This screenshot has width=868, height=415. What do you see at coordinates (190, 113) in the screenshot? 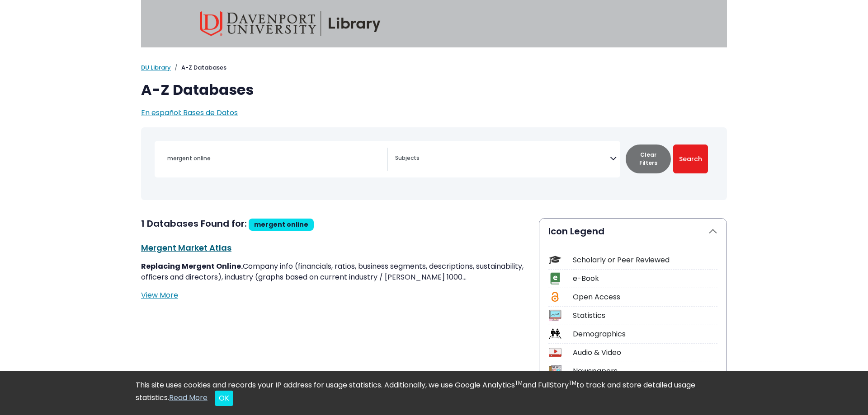
I see `a: En español: Bases de Datos` at bounding box center [190, 113].